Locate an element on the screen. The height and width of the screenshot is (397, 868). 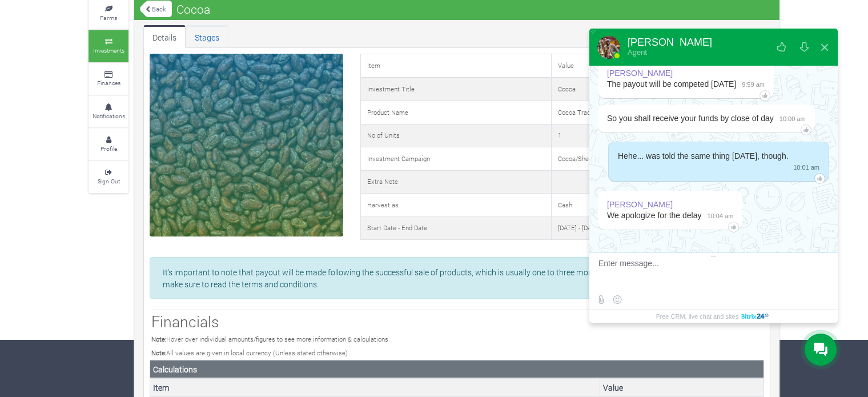
td: Cocoa/Shearnut 2025 Q1 is located at coordinates (658, 159).